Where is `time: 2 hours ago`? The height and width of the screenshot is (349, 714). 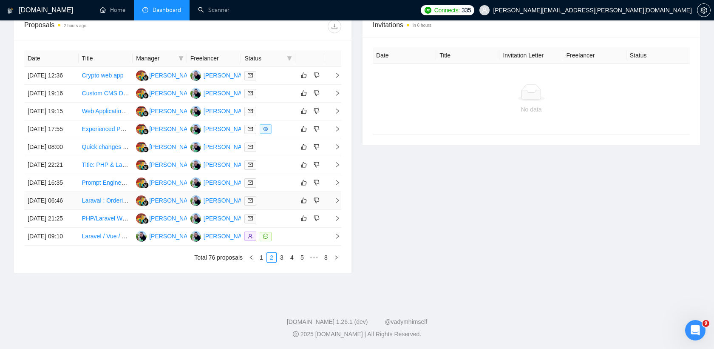
time: 2 hours ago is located at coordinates (75, 26).